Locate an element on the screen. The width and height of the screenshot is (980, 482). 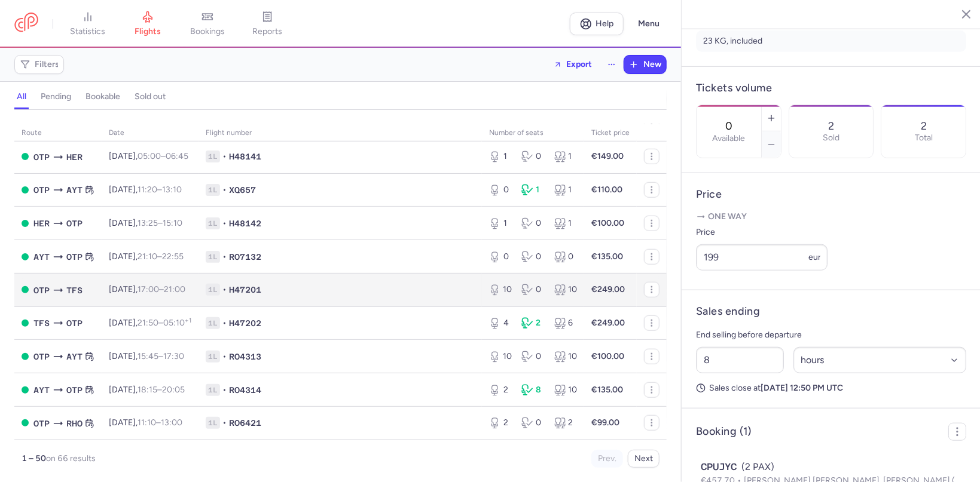
th: Ticket price is located at coordinates (611, 133).